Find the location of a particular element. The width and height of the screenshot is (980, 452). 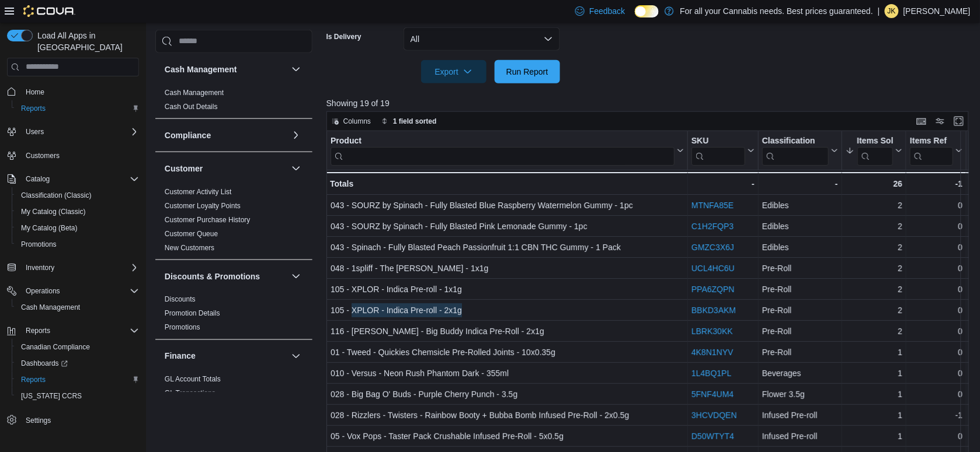

div: 01 - Tweed - Quickies Chemsicle Pre-Rolled Joints - 10x0.35g is located at coordinates (507, 352).